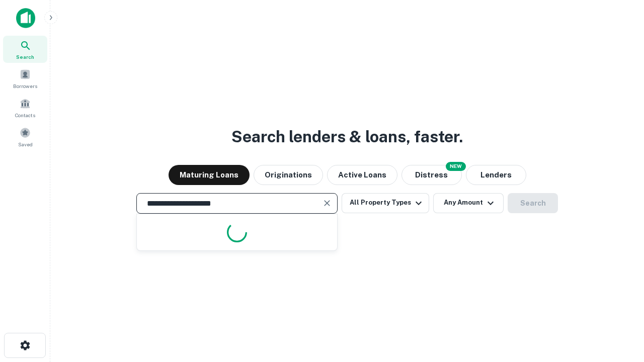 This screenshot has width=644, height=362. Describe the element at coordinates (347, 136) in the screenshot. I see `h3: Search lenders & loans, faster.` at that location.